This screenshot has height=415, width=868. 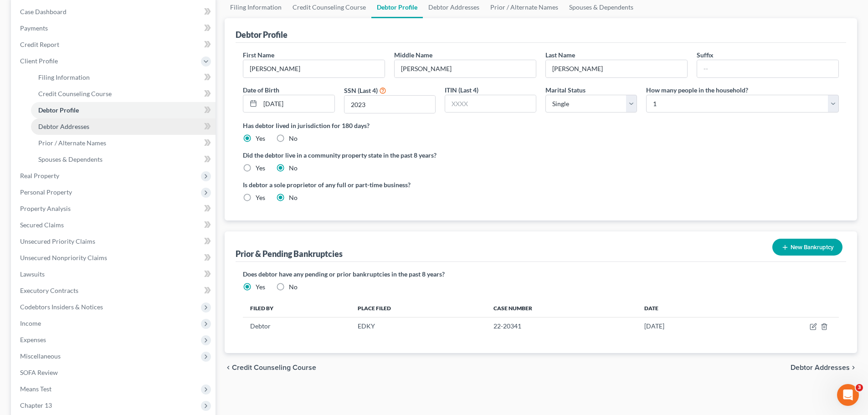 I want to click on label: Date of Birth, so click(x=261, y=90).